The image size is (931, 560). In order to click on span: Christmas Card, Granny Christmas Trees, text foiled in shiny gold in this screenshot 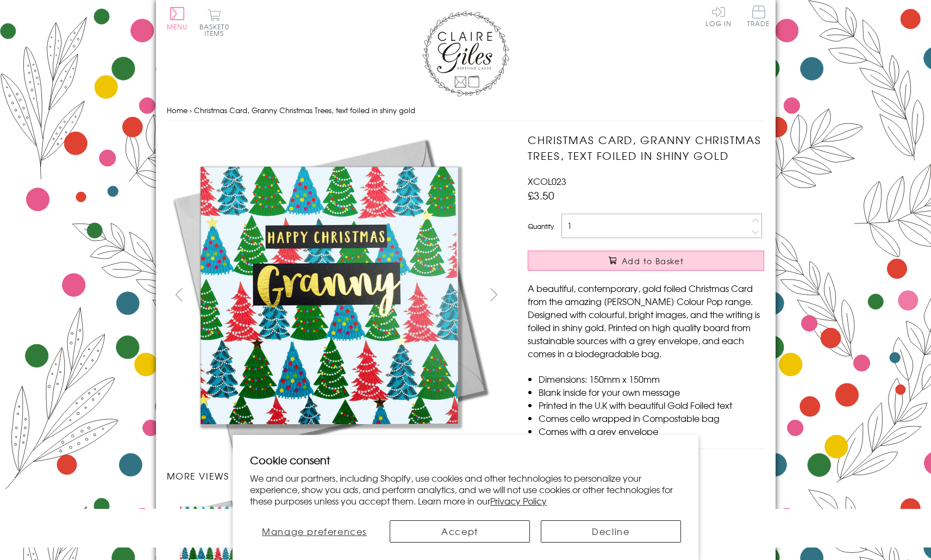, I will do `click(304, 109)`.